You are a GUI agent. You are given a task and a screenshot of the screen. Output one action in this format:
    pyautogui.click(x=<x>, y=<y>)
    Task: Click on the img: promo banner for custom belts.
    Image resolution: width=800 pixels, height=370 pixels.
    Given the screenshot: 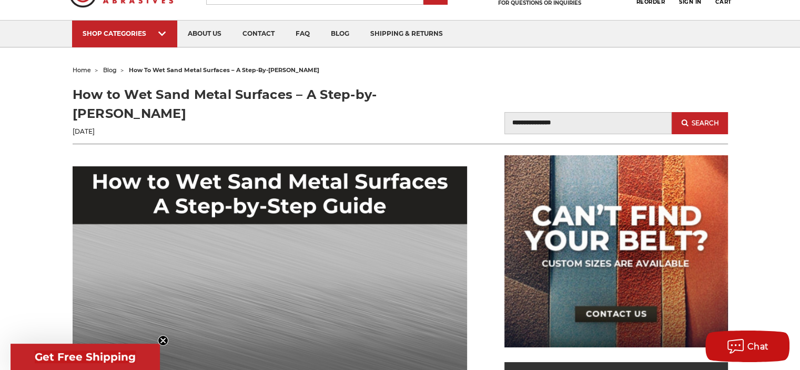 What is the action you would take?
    pyautogui.click(x=616, y=251)
    